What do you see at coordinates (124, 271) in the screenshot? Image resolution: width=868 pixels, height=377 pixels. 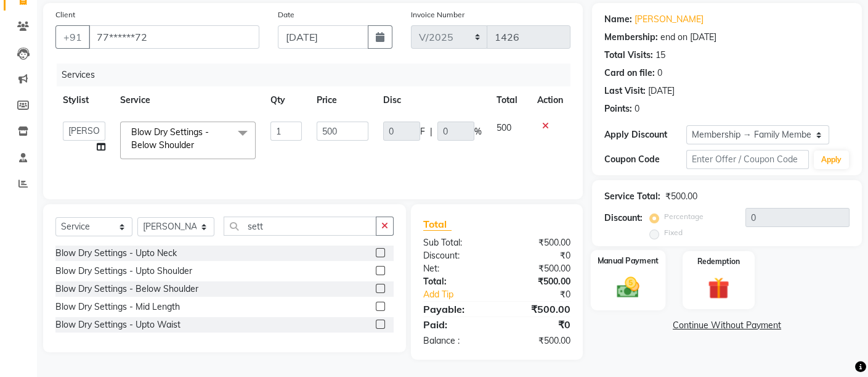 I see `div: Blow Dry Settings - Upto Shoulder` at bounding box center [124, 271].